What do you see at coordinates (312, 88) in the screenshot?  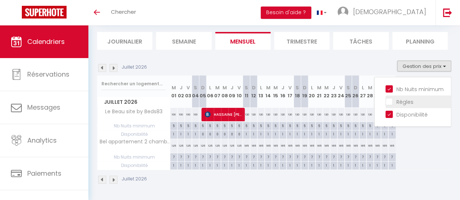 I see `abbr: L` at bounding box center [312, 88].